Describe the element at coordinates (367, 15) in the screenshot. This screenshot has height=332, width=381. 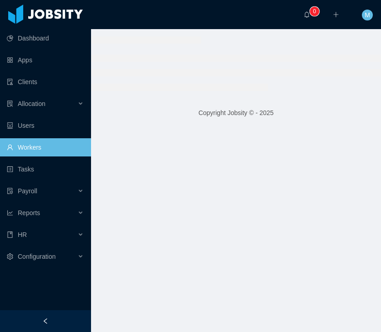
I see `span: M` at that location.